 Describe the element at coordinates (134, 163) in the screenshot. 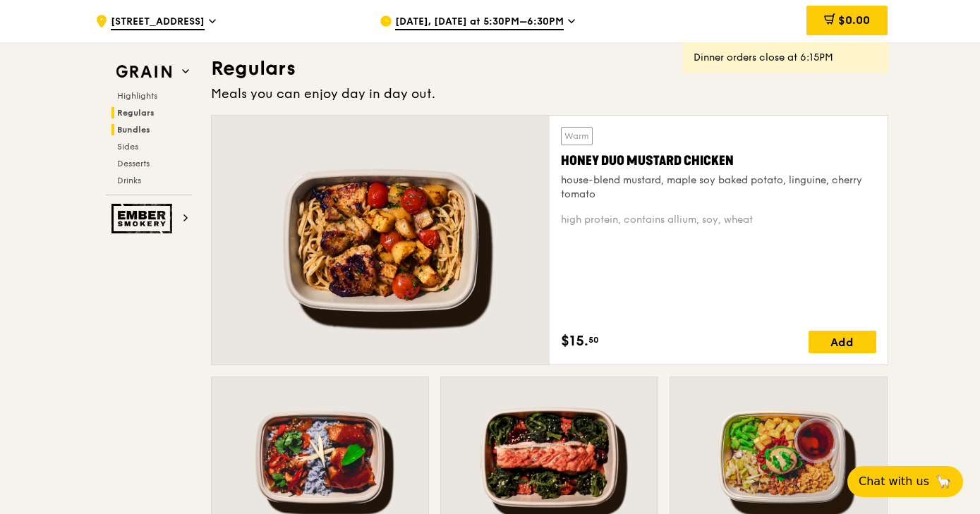

I see `span: Desserts` at that location.